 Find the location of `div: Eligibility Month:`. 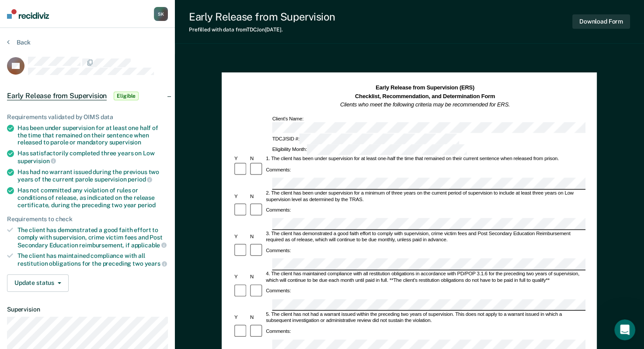

div: Eligibility Month: is located at coordinates (369, 150).